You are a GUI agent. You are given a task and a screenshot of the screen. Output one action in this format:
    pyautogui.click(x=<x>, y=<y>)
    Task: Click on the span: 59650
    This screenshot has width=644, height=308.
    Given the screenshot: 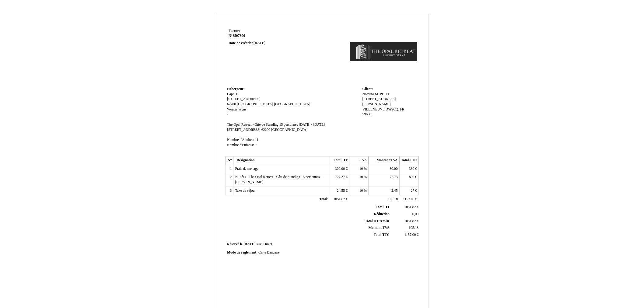 What is the action you would take?
    pyautogui.click(x=367, y=114)
    